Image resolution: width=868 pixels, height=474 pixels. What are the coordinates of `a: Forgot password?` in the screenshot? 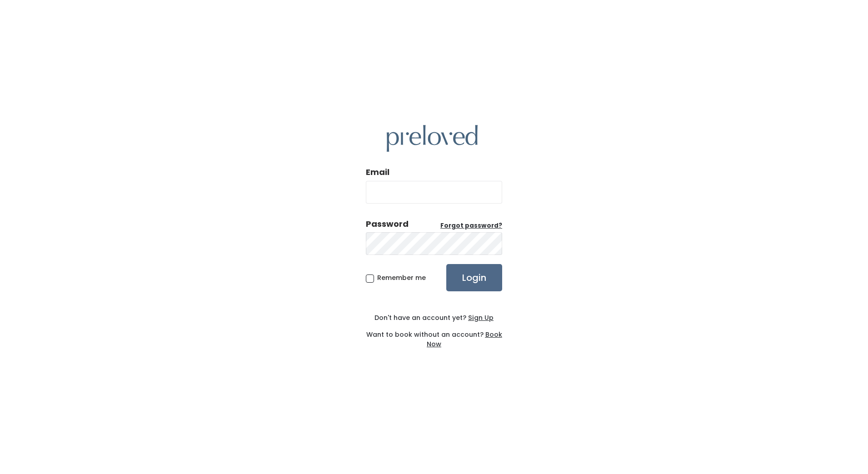 It's located at (471, 226).